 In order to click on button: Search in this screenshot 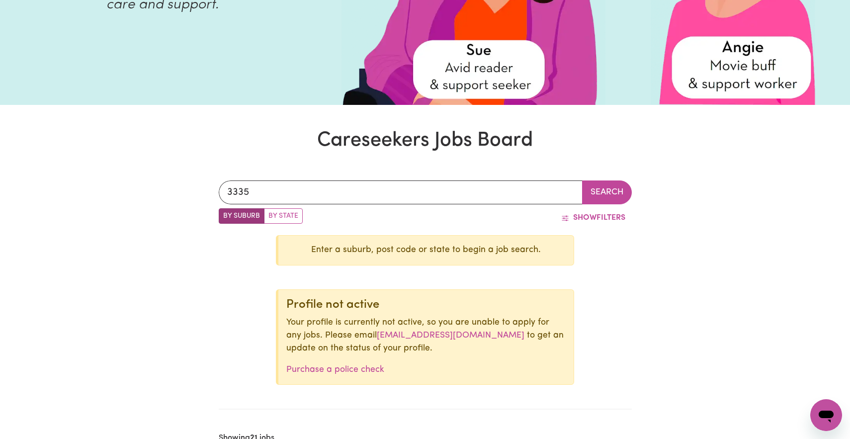, I will do `click(607, 192)`.